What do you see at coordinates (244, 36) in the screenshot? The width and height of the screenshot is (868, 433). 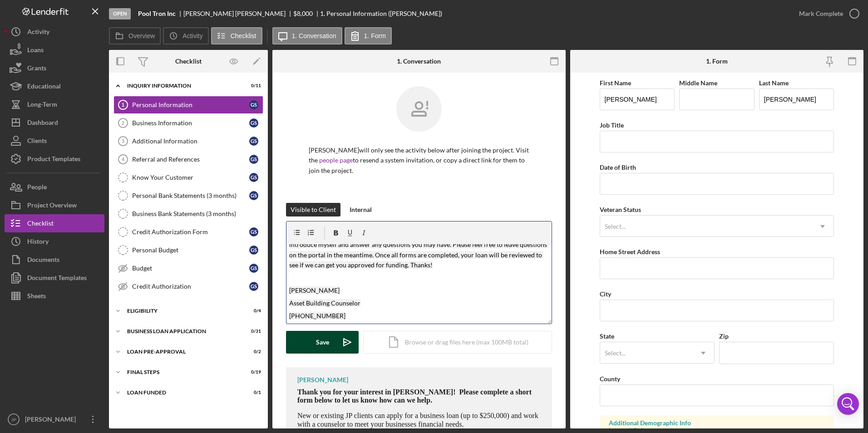 I see `label: Checklist` at bounding box center [244, 36].